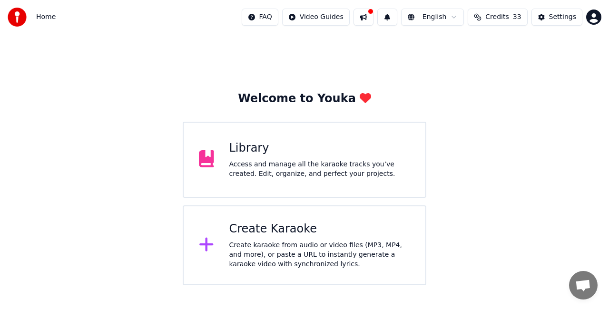  Describe the element at coordinates (562, 17) in the screenshot. I see `div: Settings` at that location.